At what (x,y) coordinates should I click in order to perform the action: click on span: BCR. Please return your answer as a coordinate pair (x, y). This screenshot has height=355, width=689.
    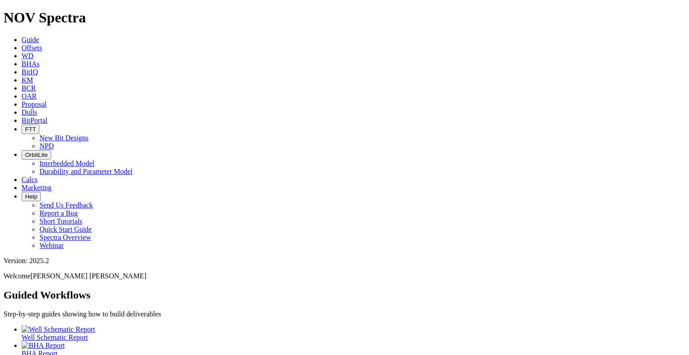
    Looking at the image, I should click on (29, 88).